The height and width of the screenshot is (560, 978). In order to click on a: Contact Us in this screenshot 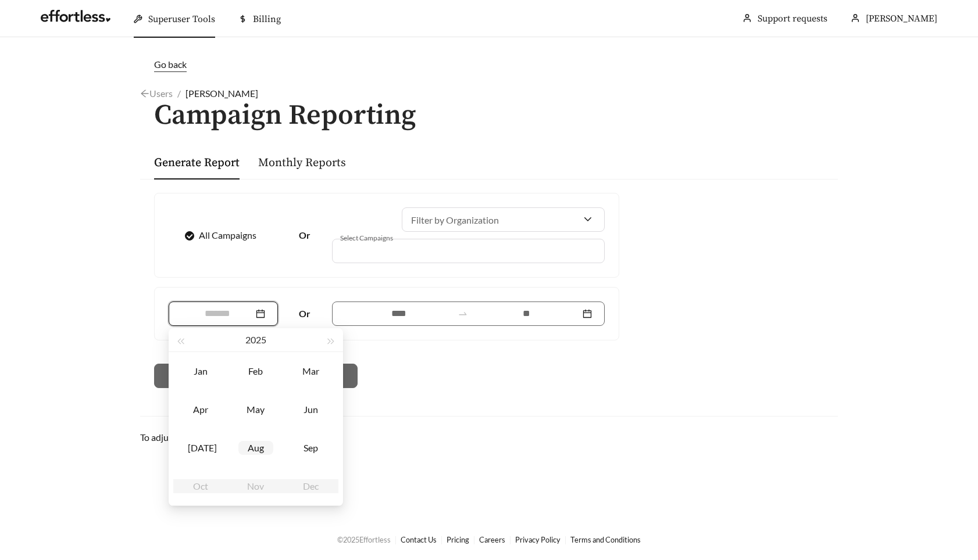, I will do `click(419, 540)`.